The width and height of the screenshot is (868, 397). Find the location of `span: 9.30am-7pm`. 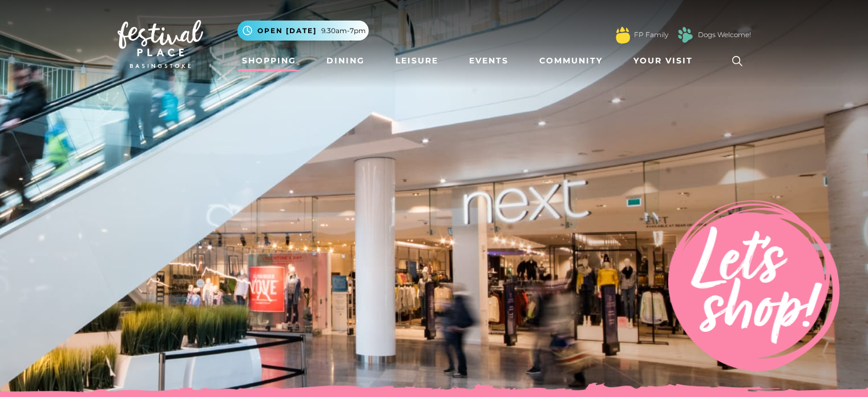

span: 9.30am-7pm is located at coordinates (343, 31).